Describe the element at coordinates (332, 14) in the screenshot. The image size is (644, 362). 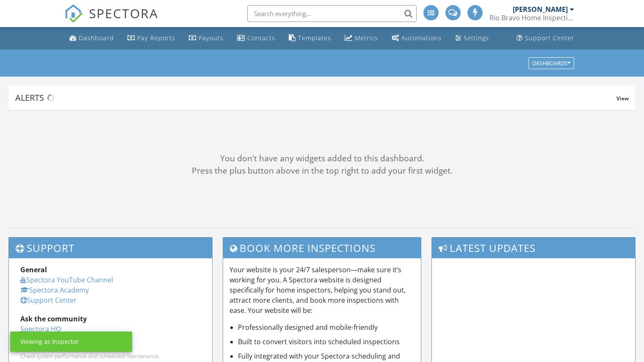
I see `input: Search everything...` at that location.